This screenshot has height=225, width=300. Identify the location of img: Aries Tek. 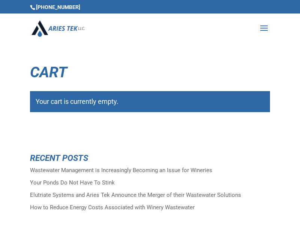
(58, 28).